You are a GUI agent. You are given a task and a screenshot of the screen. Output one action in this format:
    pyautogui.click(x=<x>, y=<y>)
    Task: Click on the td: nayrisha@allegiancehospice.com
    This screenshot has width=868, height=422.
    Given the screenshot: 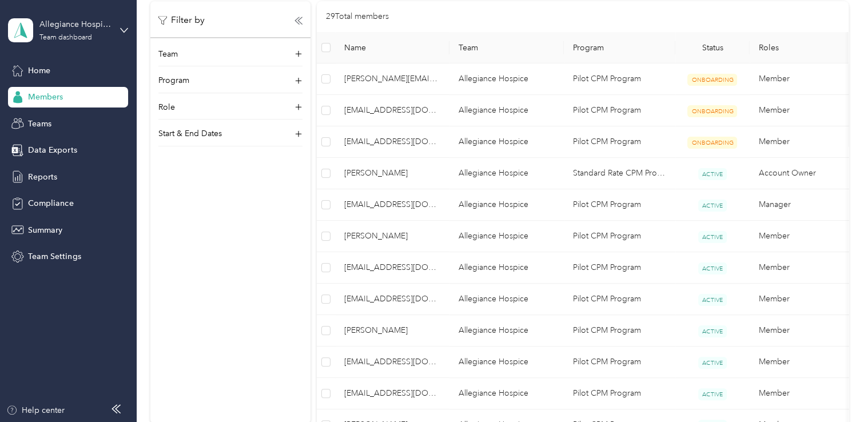 What is the action you would take?
    pyautogui.click(x=392, y=142)
    